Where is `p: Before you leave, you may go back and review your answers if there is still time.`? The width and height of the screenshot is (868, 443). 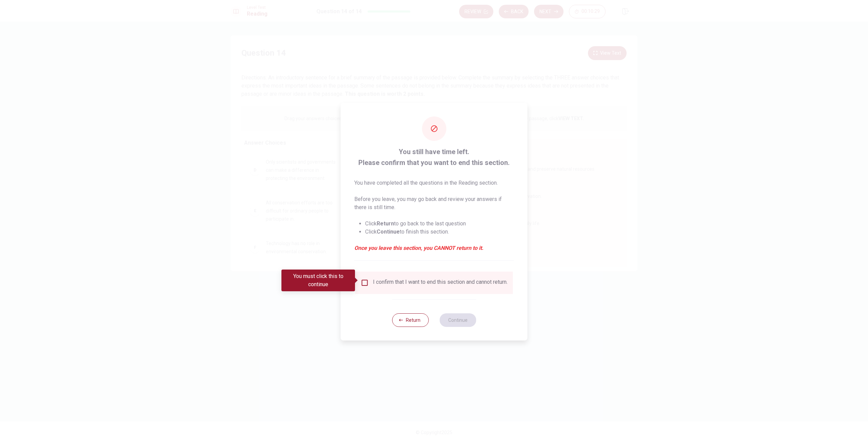
p: Before you leave, you may go back and review your answers if there is still time. is located at coordinates (434, 203).